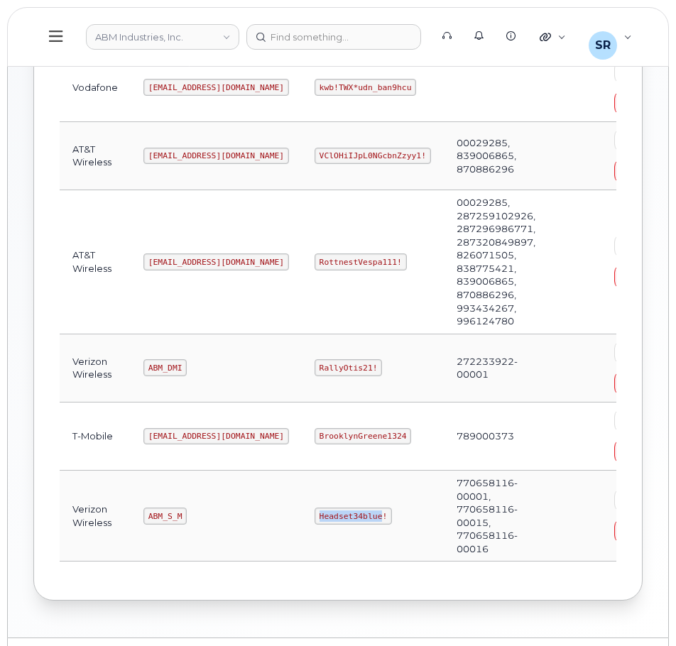  What do you see at coordinates (365, 87) in the screenshot?
I see `code: kwb!TWX*udn_ban9hcu` at bounding box center [365, 87].